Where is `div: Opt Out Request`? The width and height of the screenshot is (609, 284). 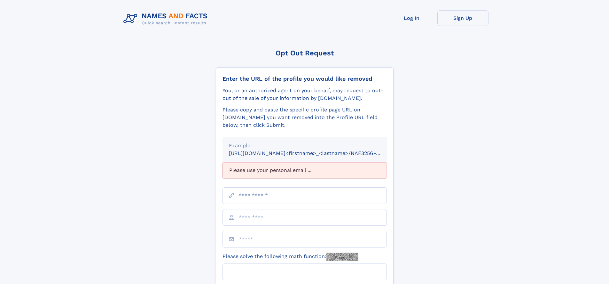 div: Opt Out Request is located at coordinates (305, 53).